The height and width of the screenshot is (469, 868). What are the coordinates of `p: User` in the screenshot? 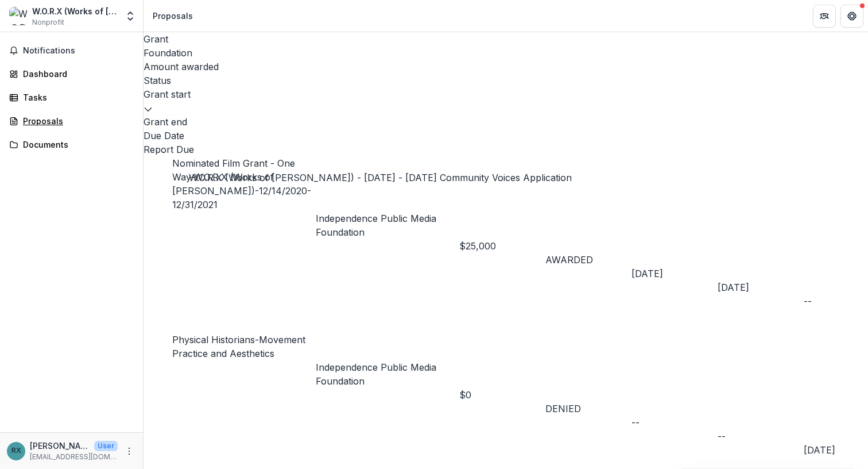 It's located at (106, 446).